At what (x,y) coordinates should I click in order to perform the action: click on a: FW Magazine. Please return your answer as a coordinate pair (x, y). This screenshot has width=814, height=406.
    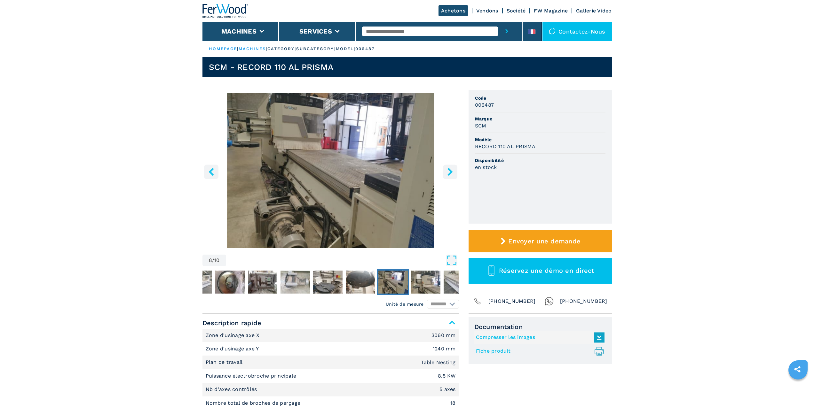
    Looking at the image, I should click on (551, 11).